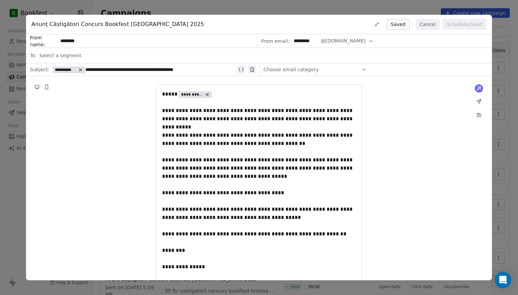 The width and height of the screenshot is (518, 295). I want to click on span: Choose email category, so click(291, 70).